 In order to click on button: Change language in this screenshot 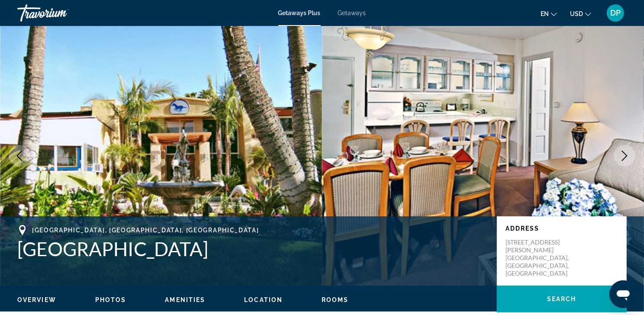, I will do `click(549, 13)`.